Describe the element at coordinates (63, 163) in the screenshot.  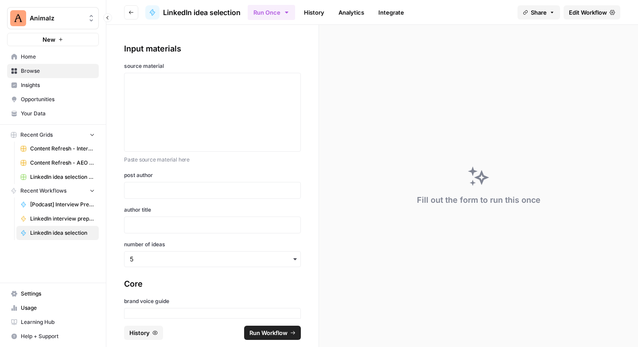
I see `span: Content Refresh - AEO and Keyword improvements` at that location.